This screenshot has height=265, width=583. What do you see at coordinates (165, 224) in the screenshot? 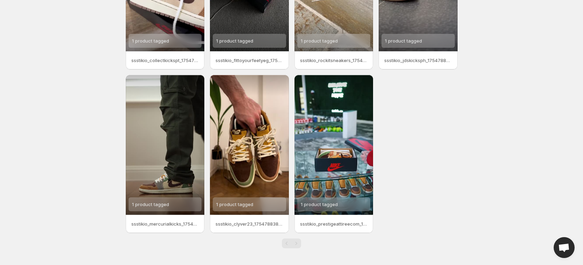
I see `p: ssstikio_mercurialkicks_1754788355007` at bounding box center [165, 224].